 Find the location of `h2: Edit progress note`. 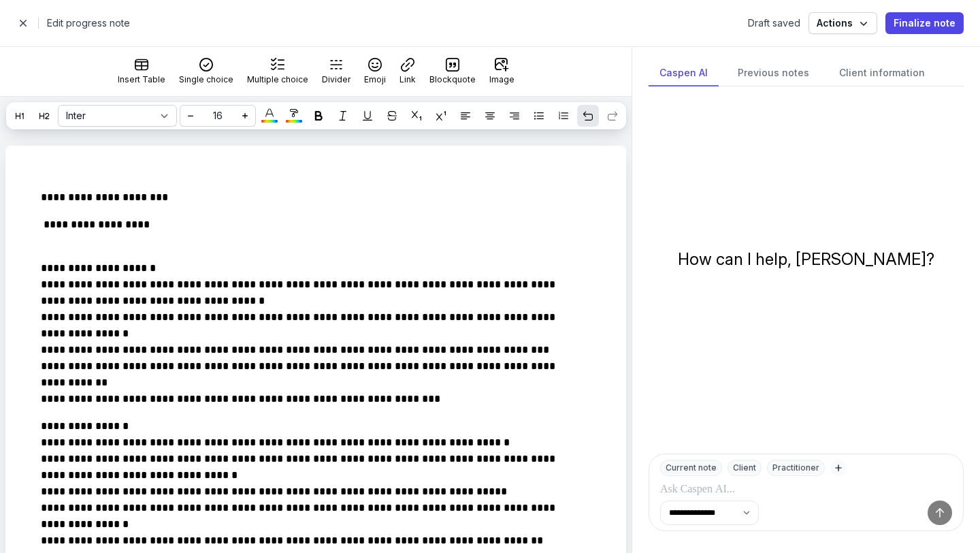

h2: Edit progress note is located at coordinates (393, 23).